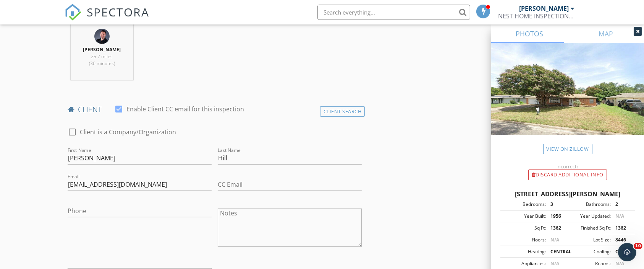  I want to click on div: NEST HOME INSPECTIONS, LLC, so click(536, 16).